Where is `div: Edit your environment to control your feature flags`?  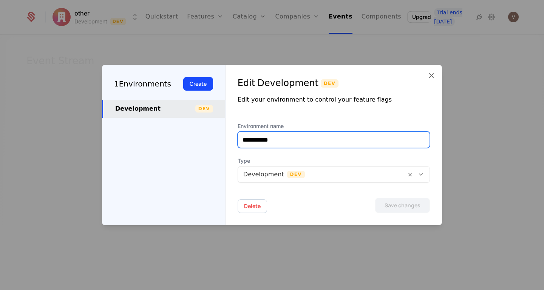 div: Edit your environment to control your feature flags is located at coordinates (334, 100).